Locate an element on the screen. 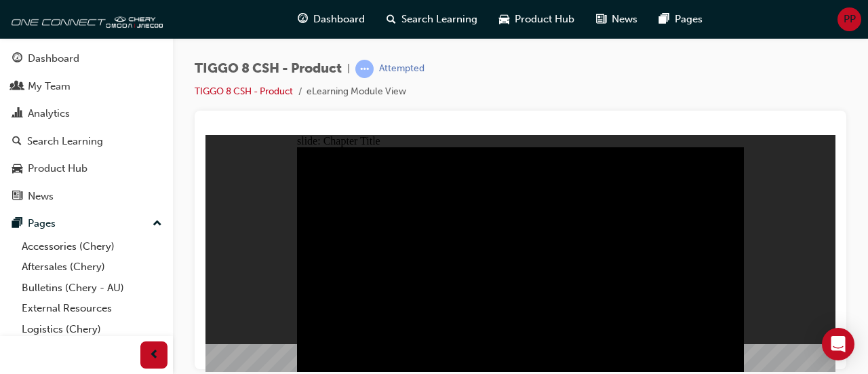 This screenshot has width=868, height=374. span: PP is located at coordinates (850, 19).